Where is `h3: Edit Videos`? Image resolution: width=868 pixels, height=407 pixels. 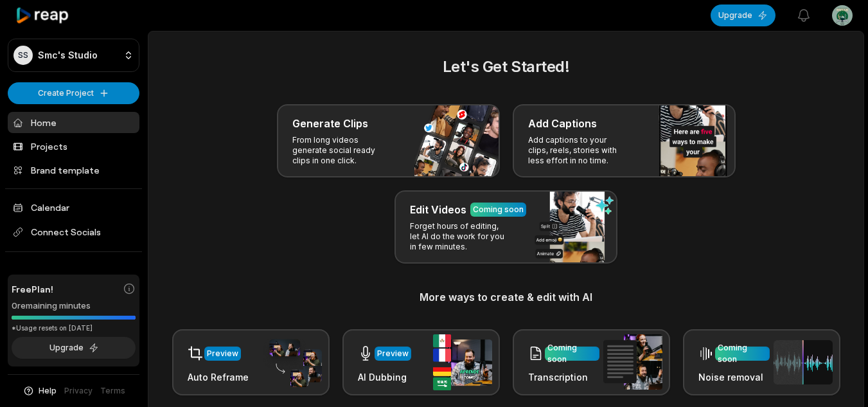 h3: Edit Videos is located at coordinates (438, 209).